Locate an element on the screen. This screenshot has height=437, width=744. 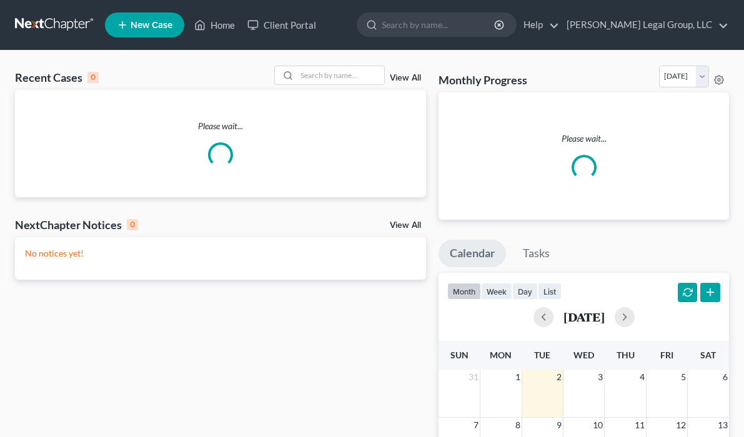
span: Wed is located at coordinates (583, 355).